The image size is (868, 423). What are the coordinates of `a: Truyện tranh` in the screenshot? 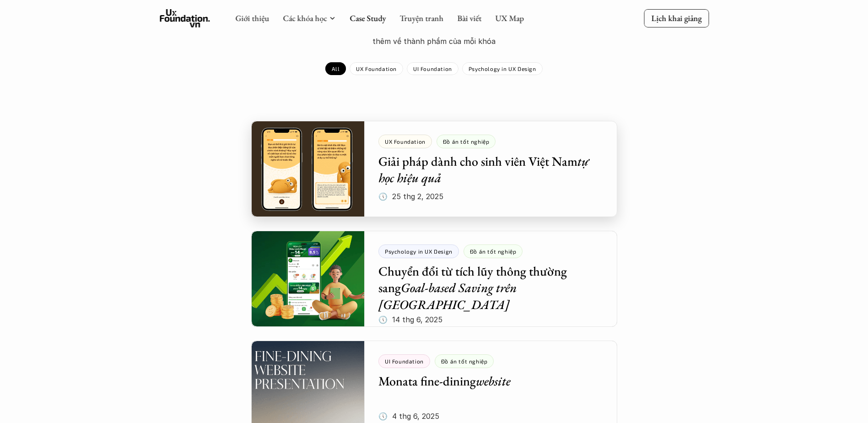 It's located at (421, 18).